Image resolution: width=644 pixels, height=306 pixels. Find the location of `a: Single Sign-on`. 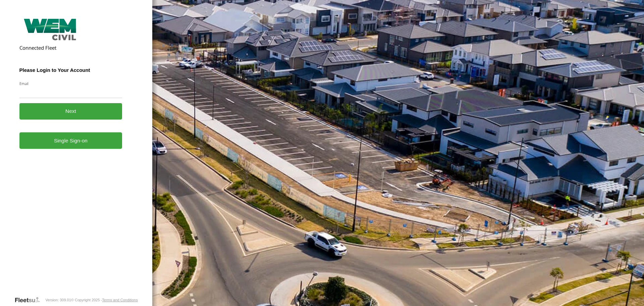

a: Single Sign-on is located at coordinates (71, 140).